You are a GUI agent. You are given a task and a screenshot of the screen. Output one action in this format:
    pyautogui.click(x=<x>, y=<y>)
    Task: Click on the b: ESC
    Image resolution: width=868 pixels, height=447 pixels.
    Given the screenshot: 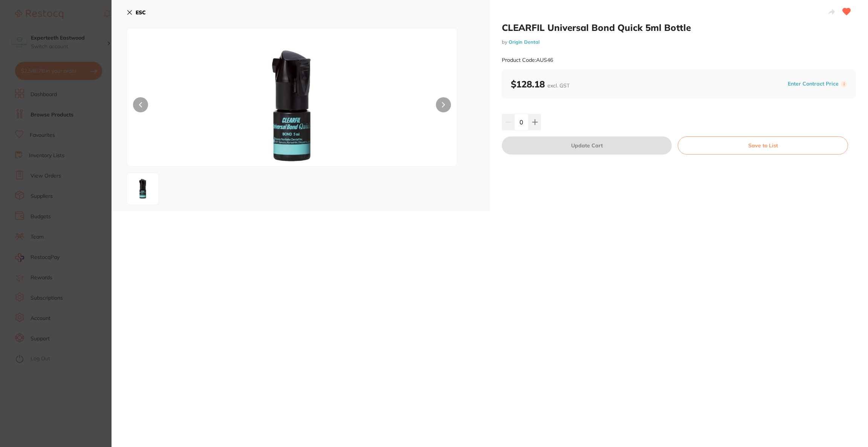 What is the action you would take?
    pyautogui.click(x=140, y=13)
    